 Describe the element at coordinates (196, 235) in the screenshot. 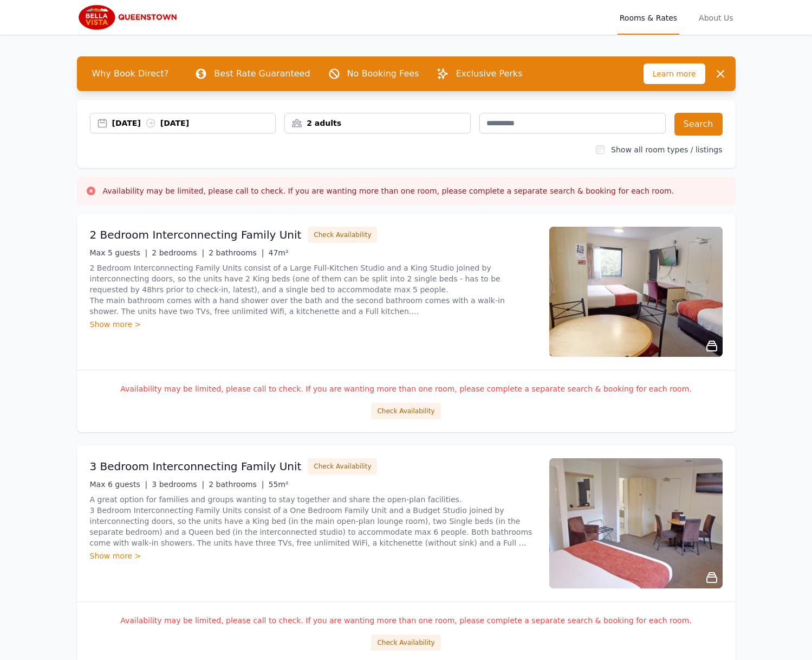

I see `h3: 2 Bedroom Interconnecting Family Unit` at that location.